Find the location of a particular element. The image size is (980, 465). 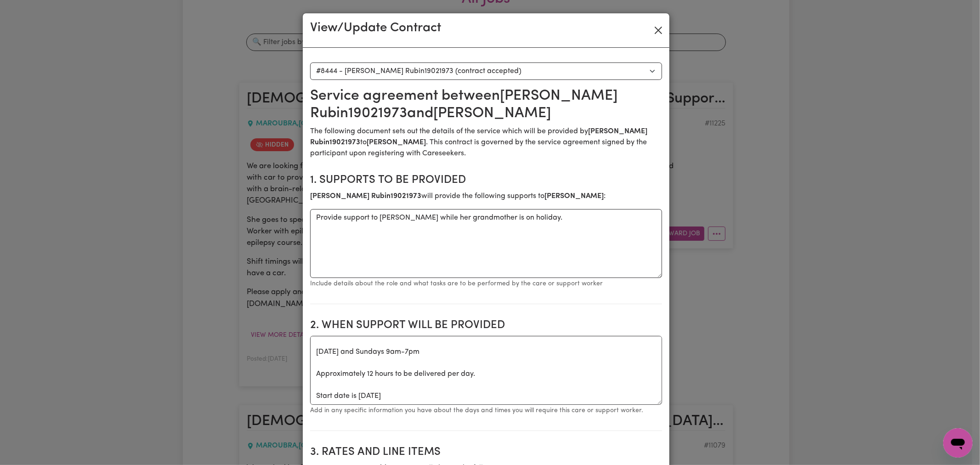

p: The following document sets out the details of the service which will be provided by to . This co... is located at coordinates (486, 143).